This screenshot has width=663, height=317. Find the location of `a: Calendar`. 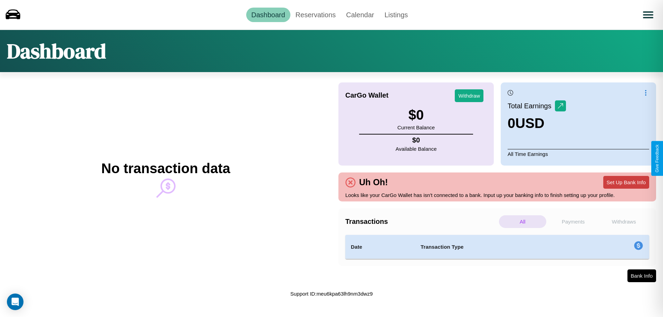

a: Calendar is located at coordinates (360, 15).